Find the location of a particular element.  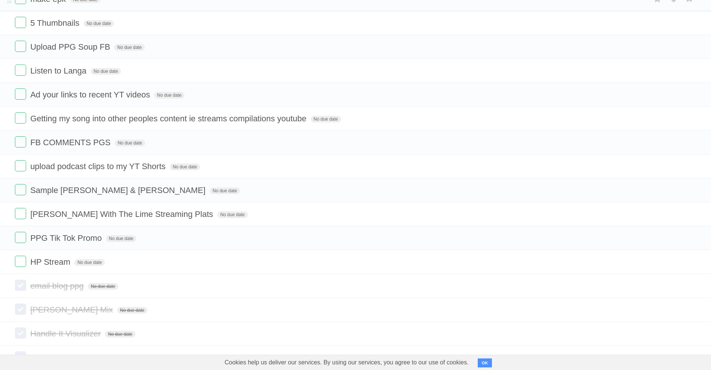

span: 5 Thumbnails is located at coordinates (56, 23).